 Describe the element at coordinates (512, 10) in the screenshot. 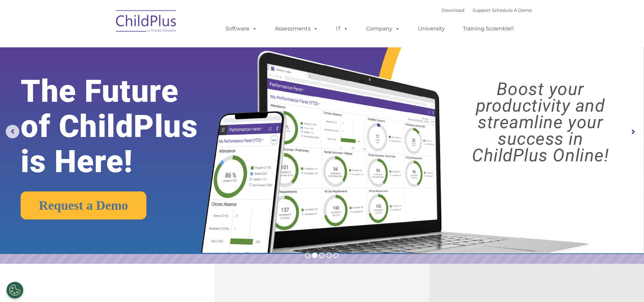

I see `a: Schedule A Demo` at that location.